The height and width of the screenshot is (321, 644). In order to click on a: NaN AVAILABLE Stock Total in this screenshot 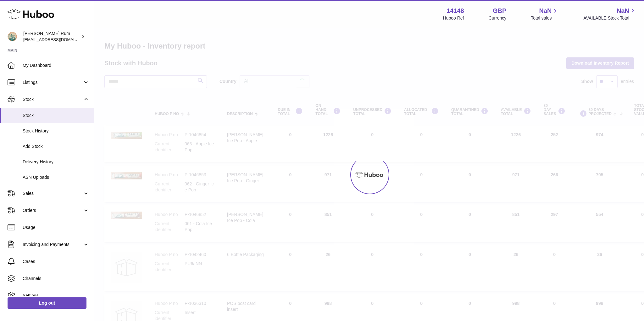, I will do `click(610, 14)`.